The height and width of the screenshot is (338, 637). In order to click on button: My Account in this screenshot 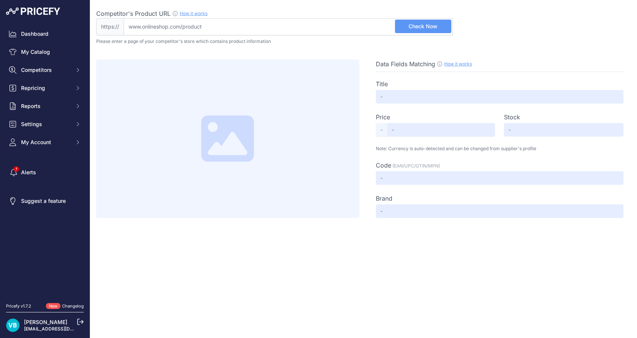, I will do `click(45, 142)`.